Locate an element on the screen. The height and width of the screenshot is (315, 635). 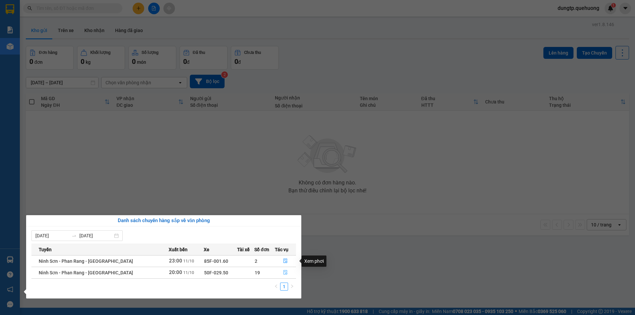
span: Tuyến is located at coordinates (45, 250).